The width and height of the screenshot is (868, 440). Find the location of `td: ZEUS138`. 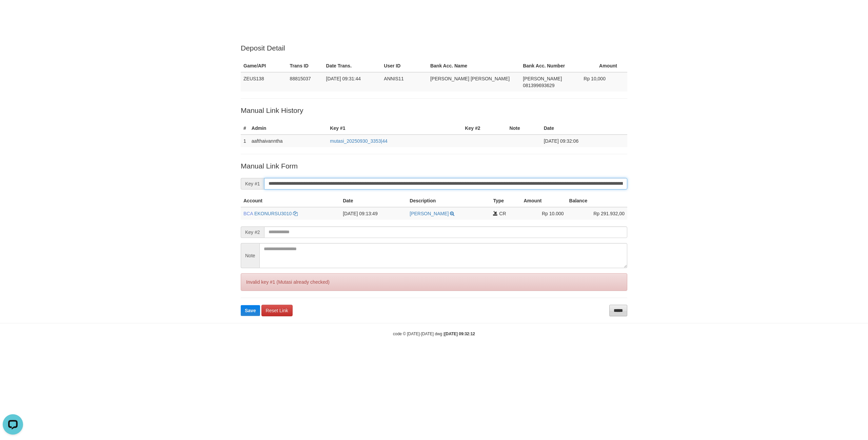

td: ZEUS138 is located at coordinates (264, 82).